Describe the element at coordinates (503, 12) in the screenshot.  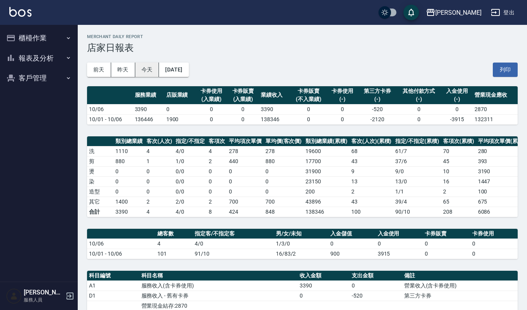
I see `button: 登出` at that location.